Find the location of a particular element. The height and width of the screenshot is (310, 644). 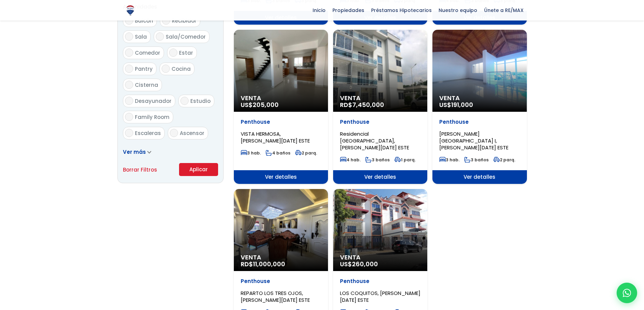

span: 4 baños is located at coordinates (278, 153).